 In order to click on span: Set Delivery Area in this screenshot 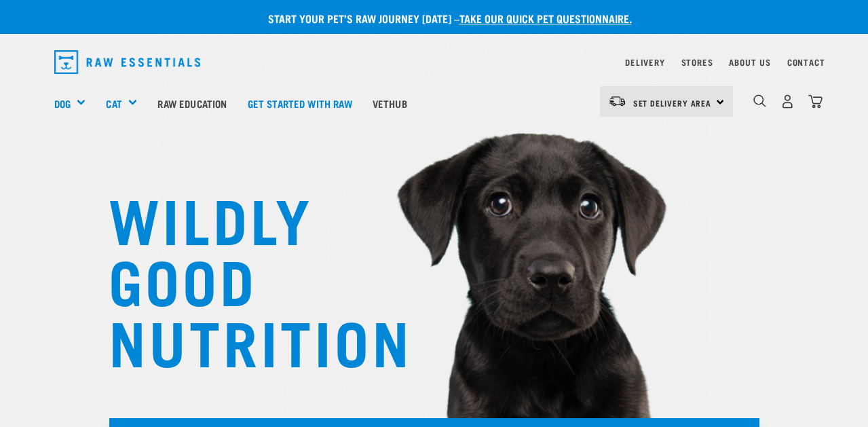, I will do `click(672, 103)`.